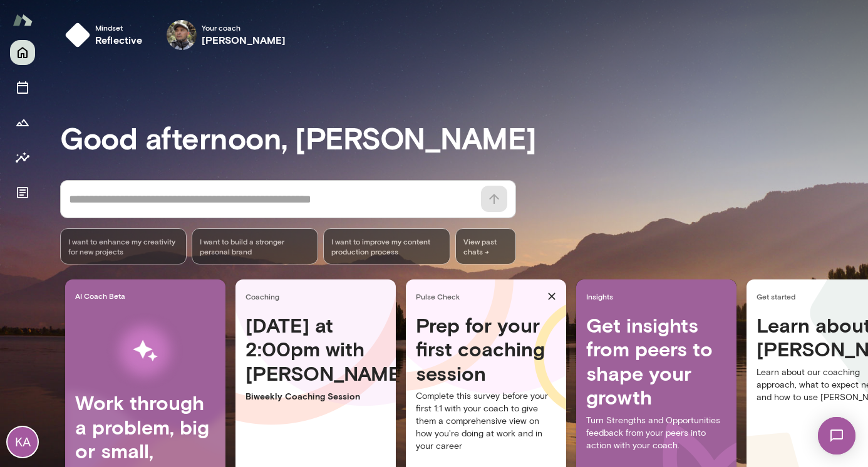 The image size is (868, 467). What do you see at coordinates (386, 247) in the screenshot?
I see `span: I want to improve my content production process` at bounding box center [386, 247].